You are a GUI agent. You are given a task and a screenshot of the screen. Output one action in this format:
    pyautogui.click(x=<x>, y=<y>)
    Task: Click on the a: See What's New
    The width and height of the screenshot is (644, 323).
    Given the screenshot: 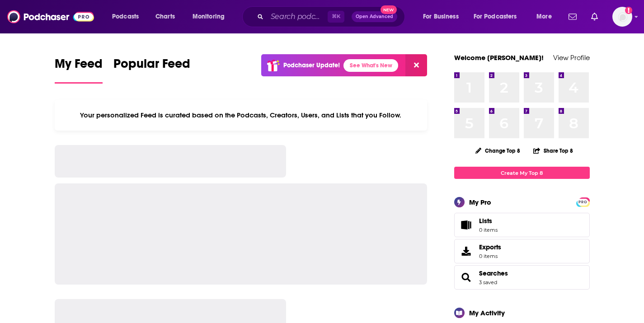 What is the action you would take?
    pyautogui.click(x=371, y=66)
    